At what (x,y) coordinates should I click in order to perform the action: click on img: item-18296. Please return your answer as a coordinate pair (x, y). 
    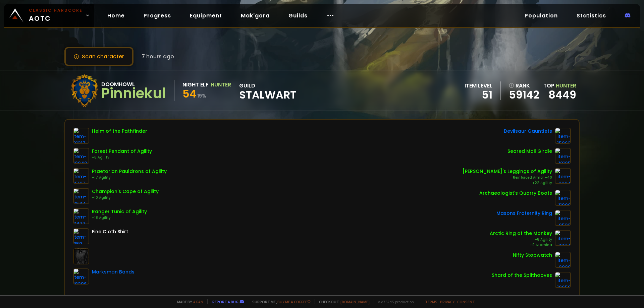
    Looking at the image, I should click on (81, 276).